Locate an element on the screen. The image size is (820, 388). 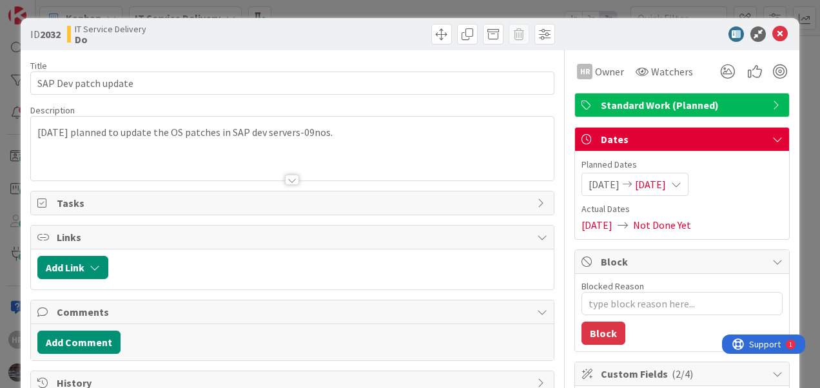
span: Actual Dates is located at coordinates (682, 209).